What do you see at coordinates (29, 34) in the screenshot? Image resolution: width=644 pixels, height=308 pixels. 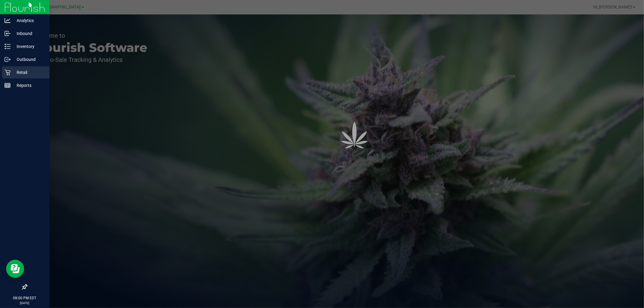 I see `p: Inbound` at bounding box center [29, 34].